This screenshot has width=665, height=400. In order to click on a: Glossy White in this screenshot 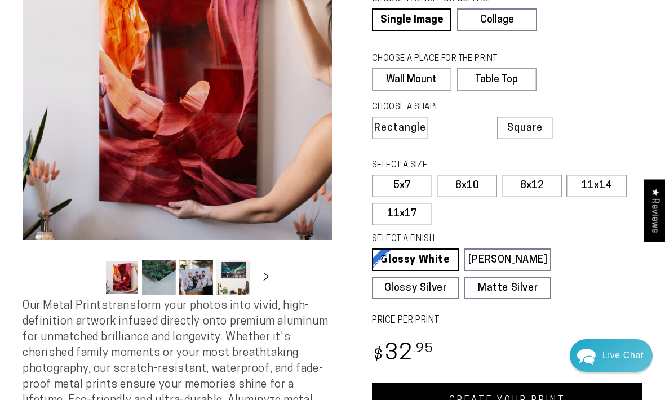, I will do `click(415, 260)`.